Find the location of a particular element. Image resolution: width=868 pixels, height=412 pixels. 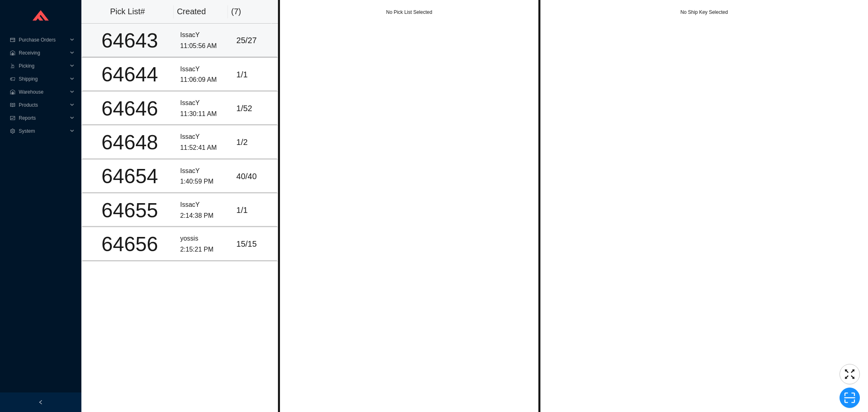

span: credit-card is located at coordinates (13, 40).